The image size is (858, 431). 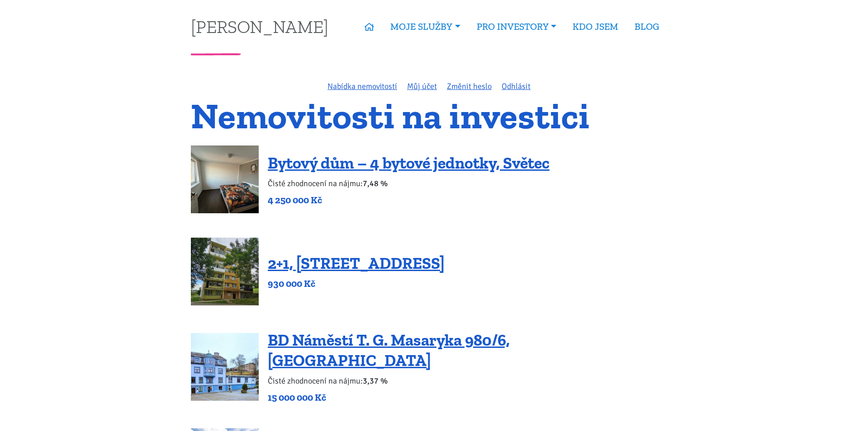 I want to click on b: 3,37 %, so click(x=375, y=381).